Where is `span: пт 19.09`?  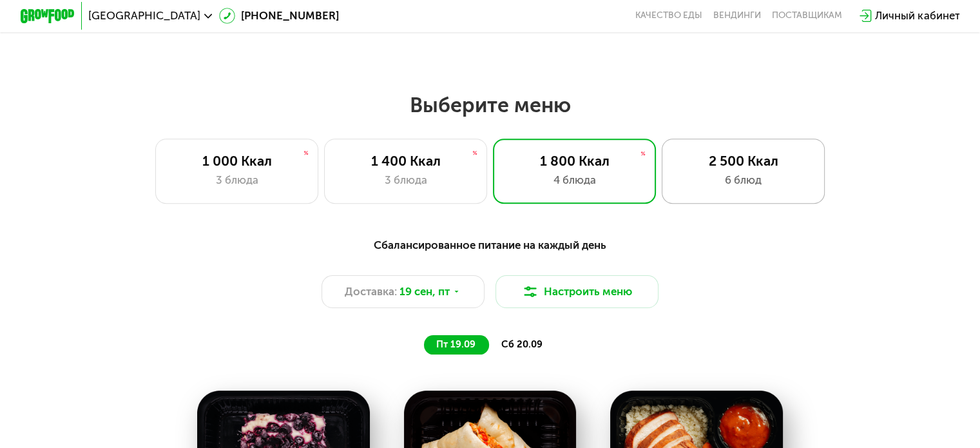
span: пт 19.09 is located at coordinates (455, 344).